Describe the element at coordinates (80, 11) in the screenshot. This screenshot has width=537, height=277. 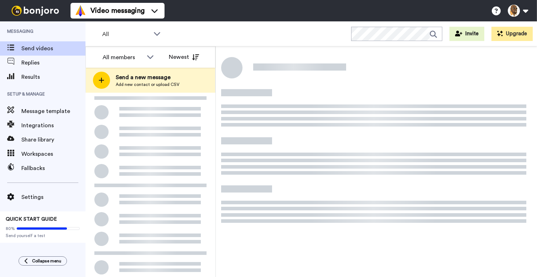
I see `img: vm-color.svg` at that location.